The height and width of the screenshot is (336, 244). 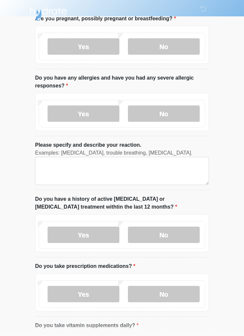 What do you see at coordinates (48, 13) in the screenshot?
I see `img: Hydrate IV Bar - Chandler Logo` at bounding box center [48, 13].